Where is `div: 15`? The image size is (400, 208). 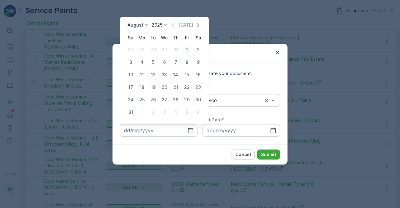
div: 15 is located at coordinates (187, 75).